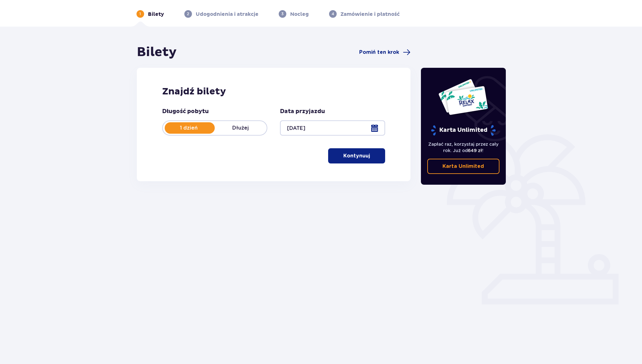 The height and width of the screenshot is (364, 642). What do you see at coordinates (463, 167) in the screenshot?
I see `a: Karta Unlimited` at bounding box center [463, 167].